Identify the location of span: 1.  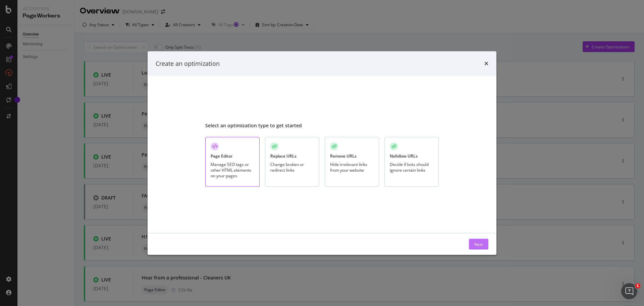
(638, 286).